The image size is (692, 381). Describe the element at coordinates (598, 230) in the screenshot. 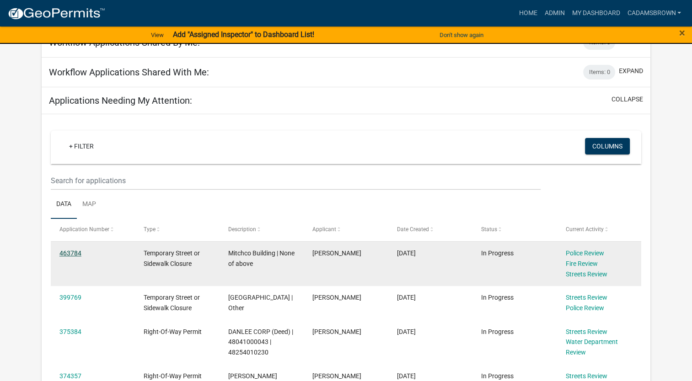

I see `datatable-header-cell: Current Activity` at that location.